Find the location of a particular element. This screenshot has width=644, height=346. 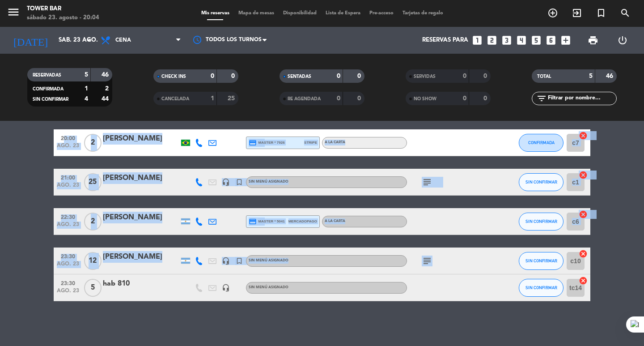

button: CONFIRMADA is located at coordinates (541, 143).